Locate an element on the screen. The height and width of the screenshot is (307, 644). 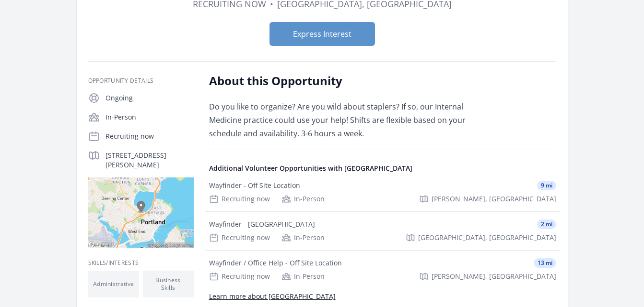
p: In-Person is located at coordinates (149, 118).